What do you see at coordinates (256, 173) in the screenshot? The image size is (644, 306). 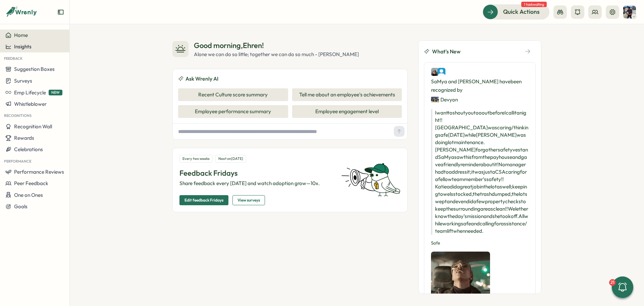 I see `p: Feedback Fridays` at bounding box center [256, 173].